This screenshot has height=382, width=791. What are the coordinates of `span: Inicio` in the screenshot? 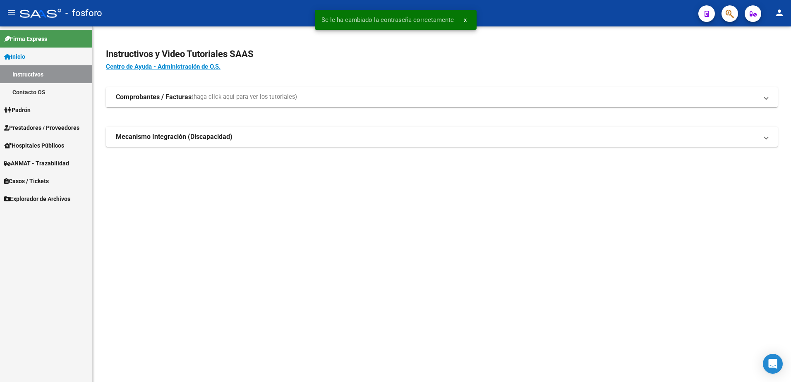 It's located at (14, 57).